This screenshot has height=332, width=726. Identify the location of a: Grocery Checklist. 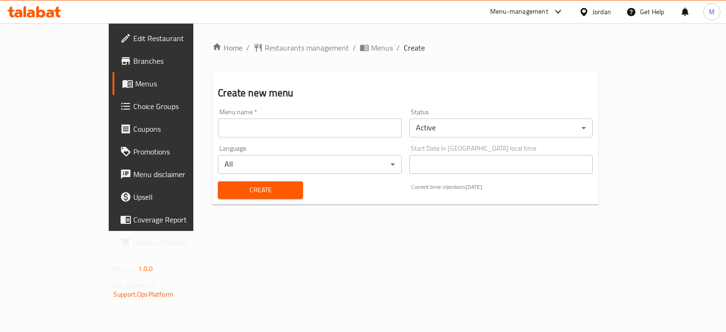
(171, 243).